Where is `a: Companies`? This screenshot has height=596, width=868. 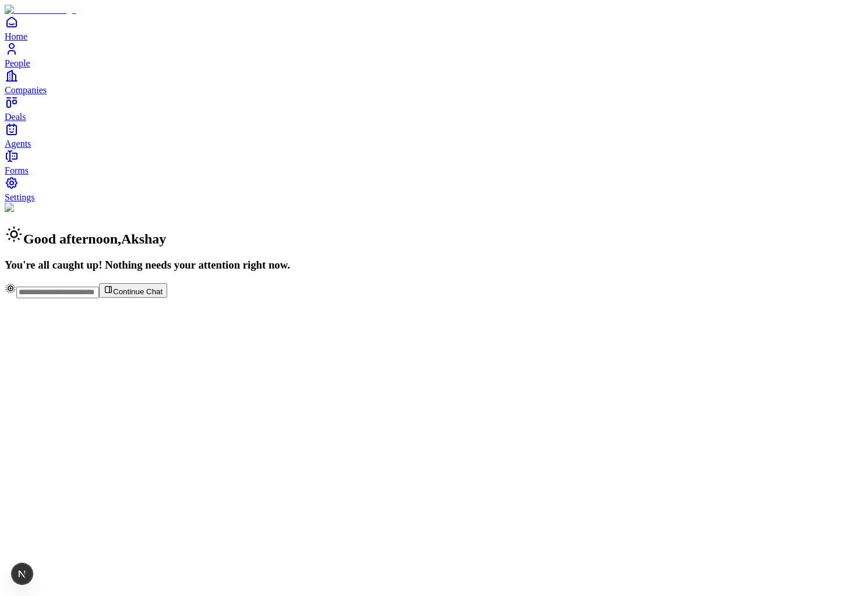
a: Companies is located at coordinates (434, 81).